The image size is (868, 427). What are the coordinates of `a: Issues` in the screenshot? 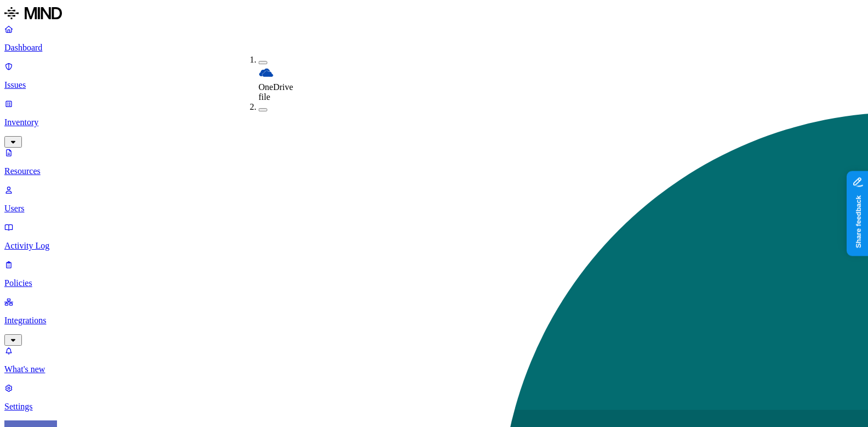 It's located at (434, 75).